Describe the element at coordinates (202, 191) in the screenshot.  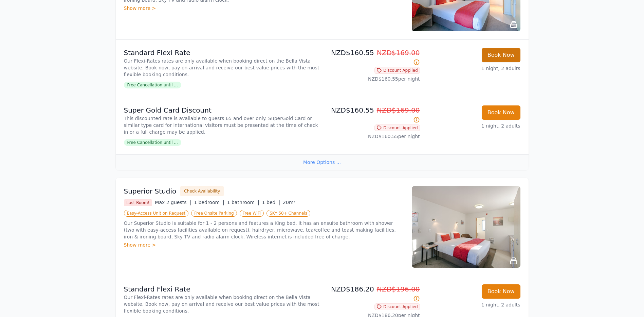
I see `button: Check Availability` at that location.